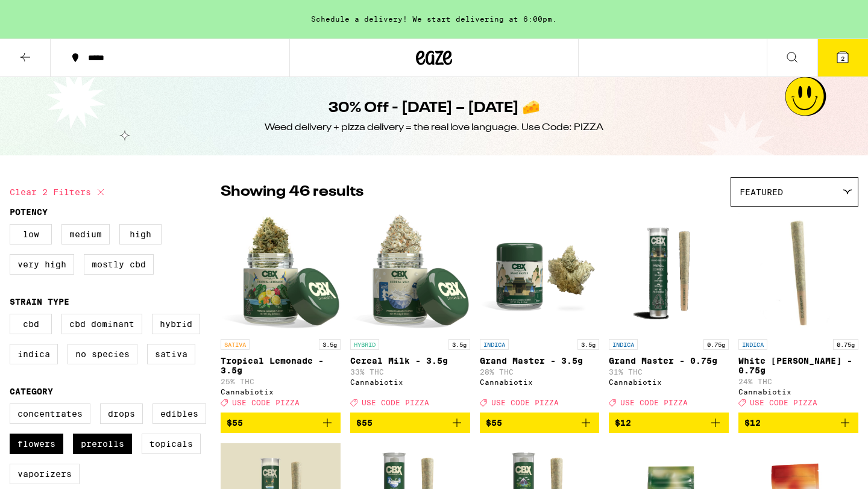  Describe the element at coordinates (798, 312) in the screenshot. I see `a: Open page for White Walker OG - 0.75g from Cannabiotix` at that location.